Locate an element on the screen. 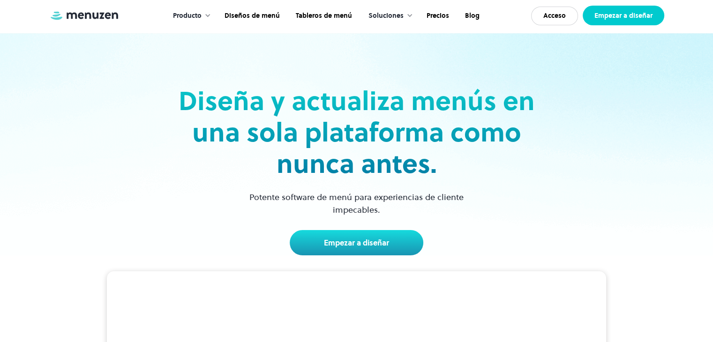 The height and width of the screenshot is (342, 713). font: Potente software de menú para experiencias de cliente impecables. is located at coordinates (356, 204).